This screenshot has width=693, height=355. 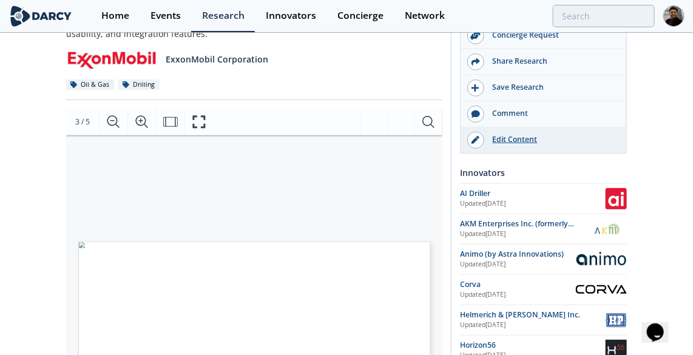 I want to click on img: Helmerich & Payne Inc., so click(x=616, y=320).